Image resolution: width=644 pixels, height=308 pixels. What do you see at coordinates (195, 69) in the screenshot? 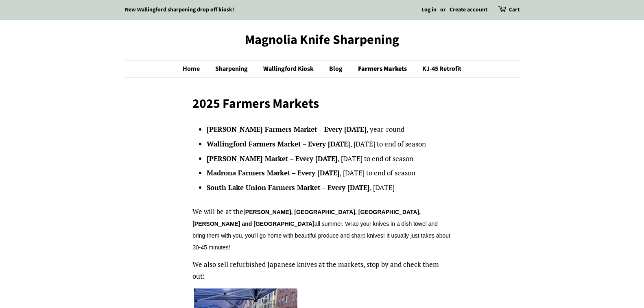
I see `a: Home` at bounding box center [195, 69].